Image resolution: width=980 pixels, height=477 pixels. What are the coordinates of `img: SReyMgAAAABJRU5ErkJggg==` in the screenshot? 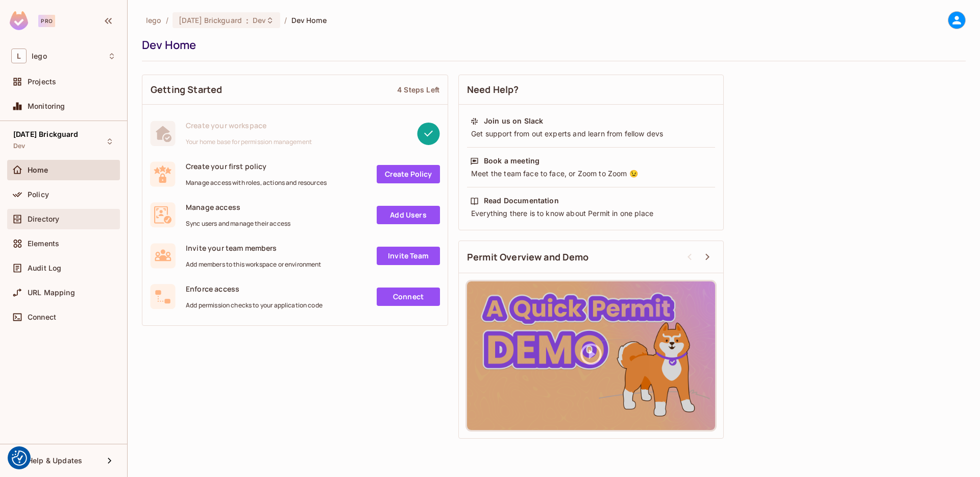 It's located at (19, 21).